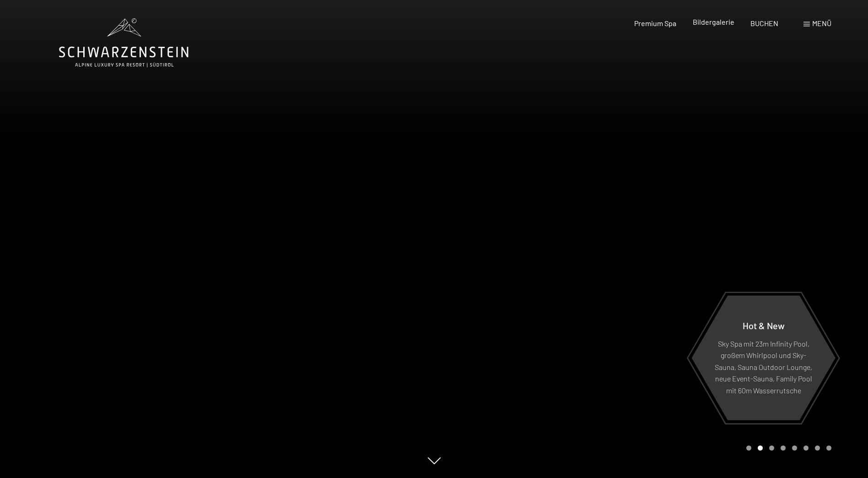 The width and height of the screenshot is (868, 478). What do you see at coordinates (771, 447) in the screenshot?
I see `div: Carousel Page 3` at bounding box center [771, 447].